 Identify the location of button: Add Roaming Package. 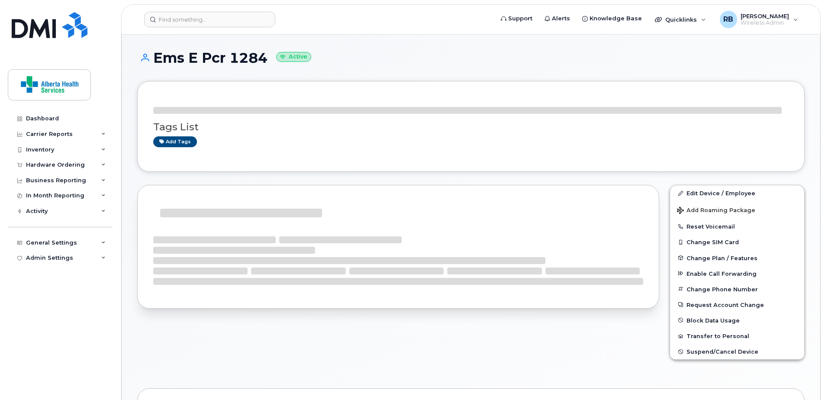
(737, 210).